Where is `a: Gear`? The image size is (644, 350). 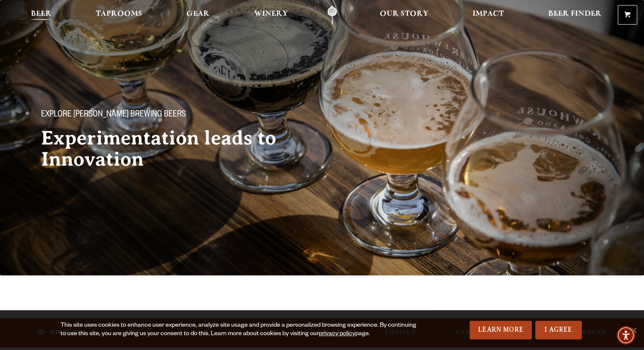
a: Gear is located at coordinates (198, 15).